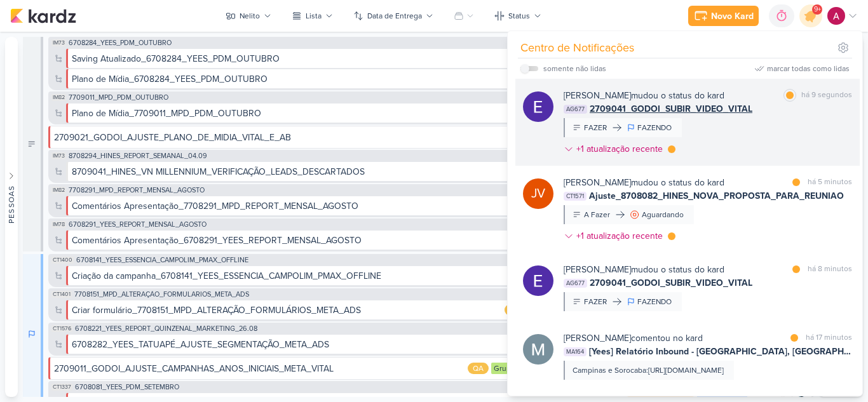 This screenshot has height=402, width=868. What do you see at coordinates (723, 16) in the screenshot?
I see `button: Novo Kard` at bounding box center [723, 16].